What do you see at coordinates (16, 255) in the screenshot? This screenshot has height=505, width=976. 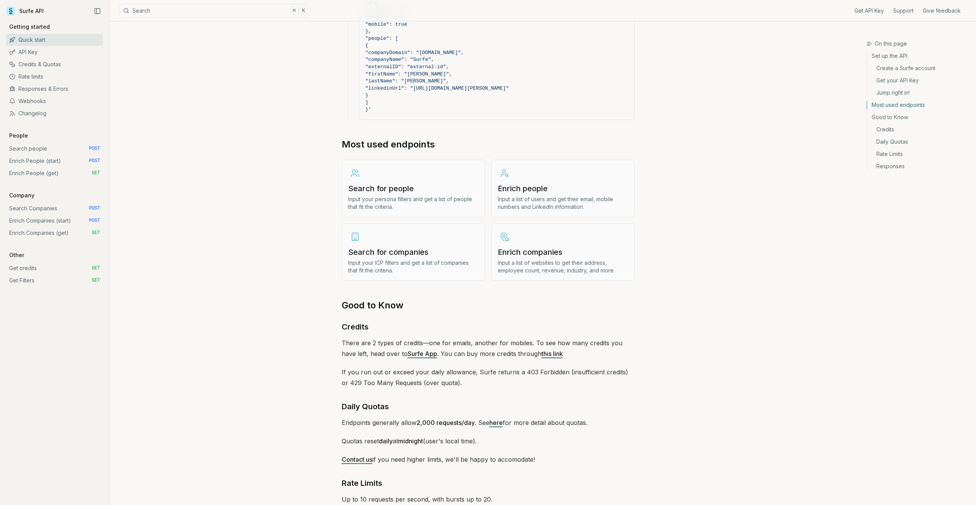 I see `p: Other` at bounding box center [16, 255].